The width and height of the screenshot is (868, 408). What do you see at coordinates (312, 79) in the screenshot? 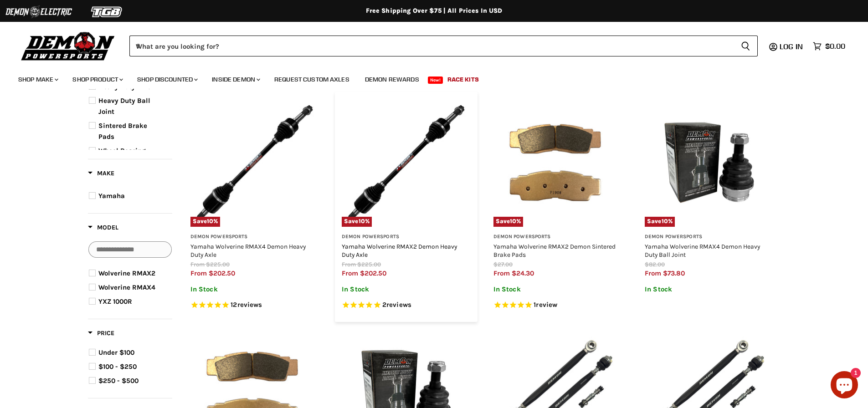
I see `a: Request Custom Axles` at bounding box center [312, 79].